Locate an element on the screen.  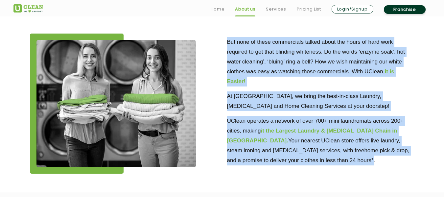
p: But none of these commercials talked about the hours of hard work required to get that blinding w... is located at coordinates (321, 62).